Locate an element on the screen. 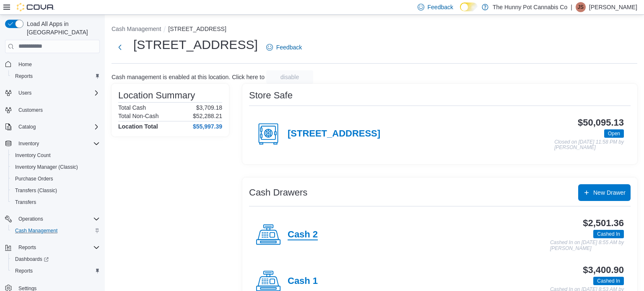 The height and width of the screenshot is (291, 644). p: $3,709.18 is located at coordinates (209, 108).